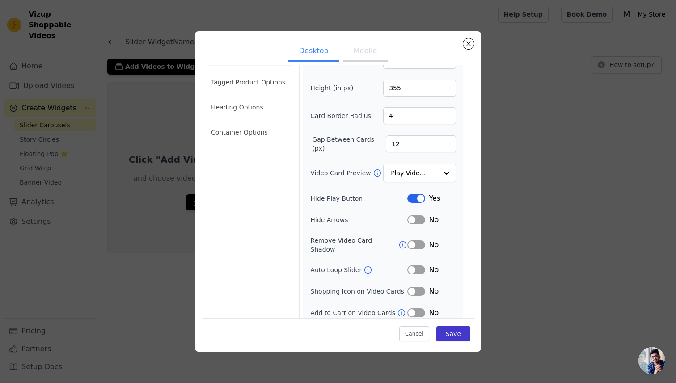 This screenshot has width=676, height=383. I want to click on label: Hide Play Button, so click(359, 199).